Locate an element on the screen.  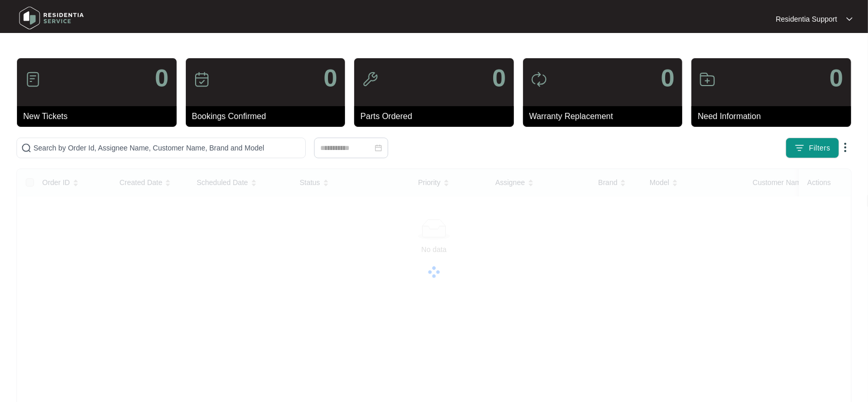
p: Warranty Replacement is located at coordinates (606, 116).